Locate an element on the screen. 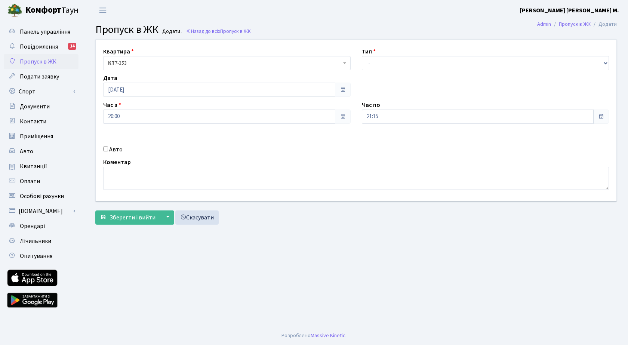 This screenshot has height=345, width=628. a: Massive Kinetic is located at coordinates (328, 335).